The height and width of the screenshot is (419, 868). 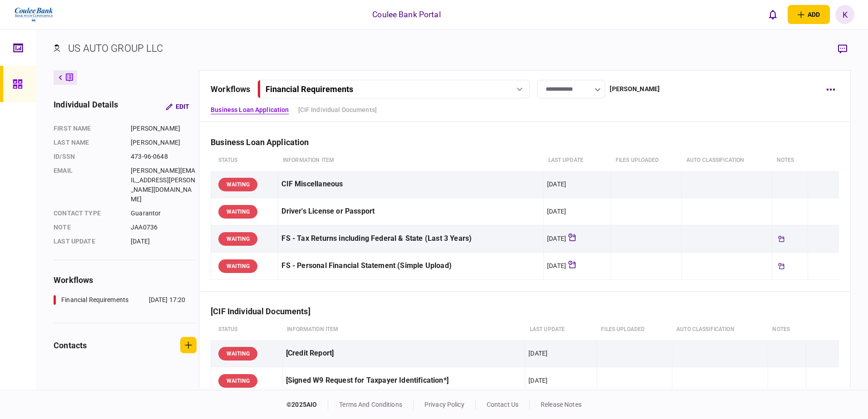 What do you see at coordinates (772, 14) in the screenshot?
I see `button: open notifications list` at bounding box center [772, 14].